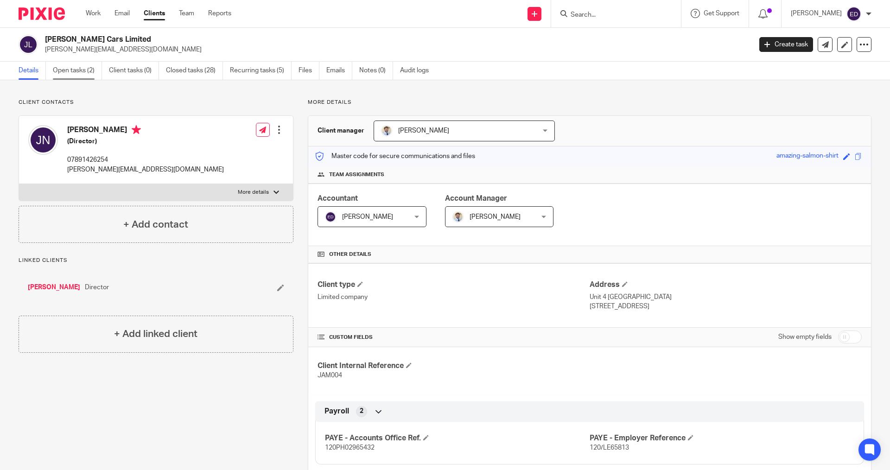 Image resolution: width=890 pixels, height=470 pixels. I want to click on a: Files, so click(309, 70).